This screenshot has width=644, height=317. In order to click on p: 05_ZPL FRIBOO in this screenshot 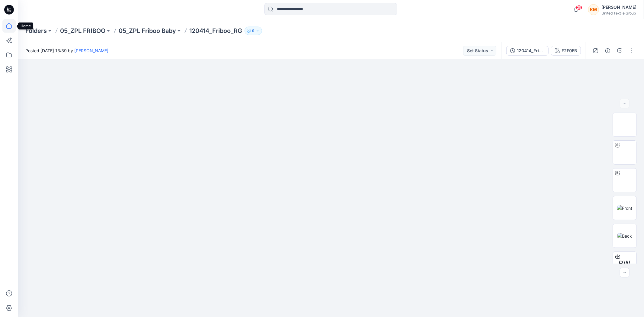, I will do `click(83, 31)`.